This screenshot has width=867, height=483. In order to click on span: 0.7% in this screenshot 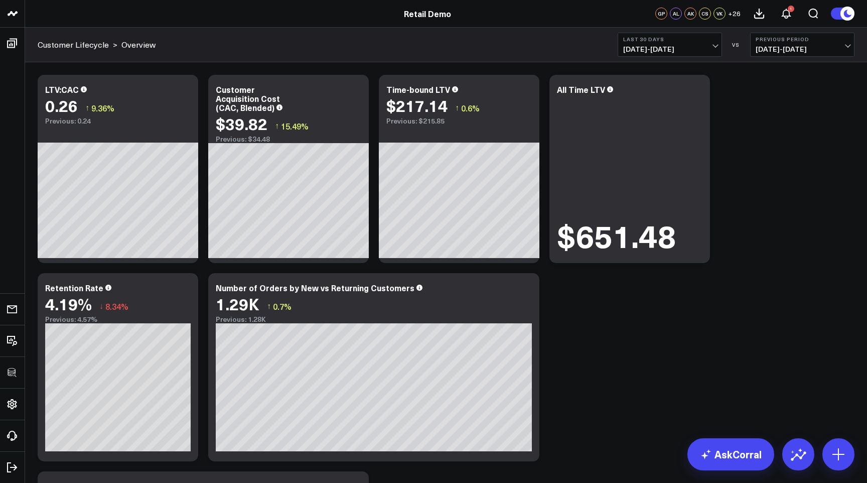, I will do `click(282, 306)`.